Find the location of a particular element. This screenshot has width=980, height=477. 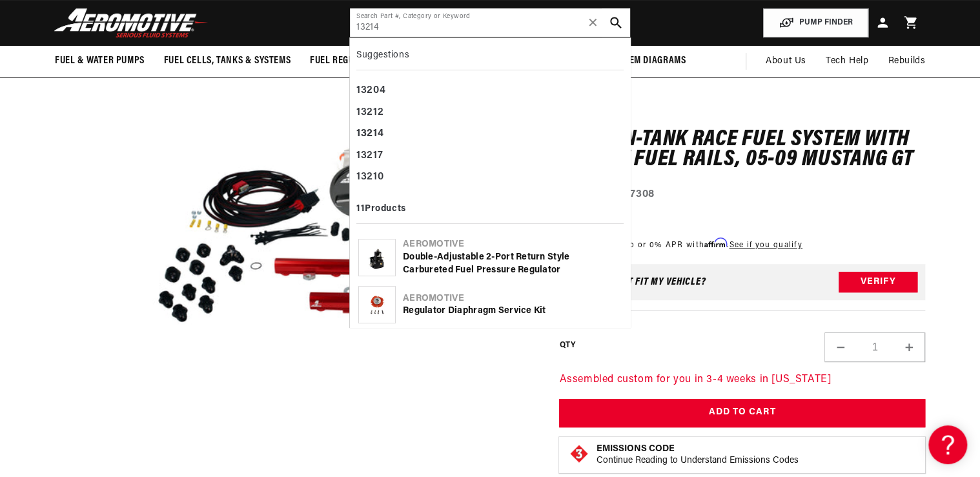

div: Double-Adjustable 2-Port Return Style Carbureted Fuel Pressure Regulator is located at coordinates (512, 263).